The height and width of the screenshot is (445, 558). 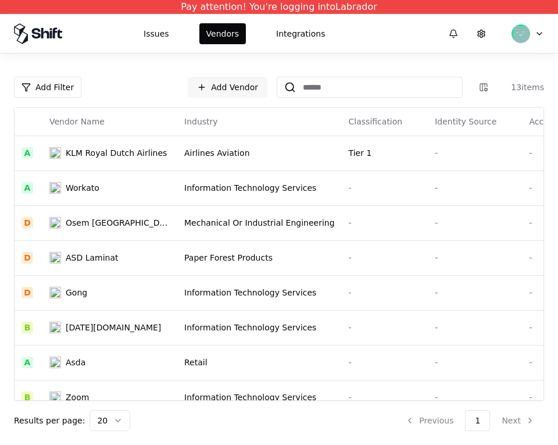 What do you see at coordinates (301, 34) in the screenshot?
I see `button: Integrations` at bounding box center [301, 34].